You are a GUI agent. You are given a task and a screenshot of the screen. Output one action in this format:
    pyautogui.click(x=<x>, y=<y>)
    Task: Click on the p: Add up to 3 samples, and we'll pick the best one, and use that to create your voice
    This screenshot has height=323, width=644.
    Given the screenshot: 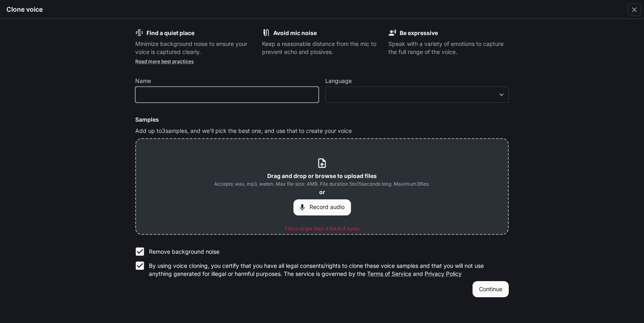 What is the action you would take?
    pyautogui.click(x=322, y=131)
    